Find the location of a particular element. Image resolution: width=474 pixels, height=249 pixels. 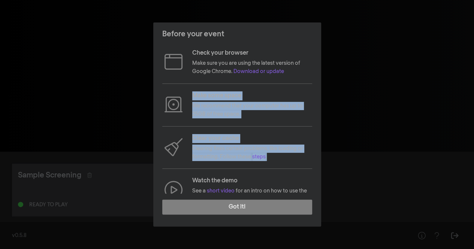

p: Watch the demo is located at coordinates (252, 181).